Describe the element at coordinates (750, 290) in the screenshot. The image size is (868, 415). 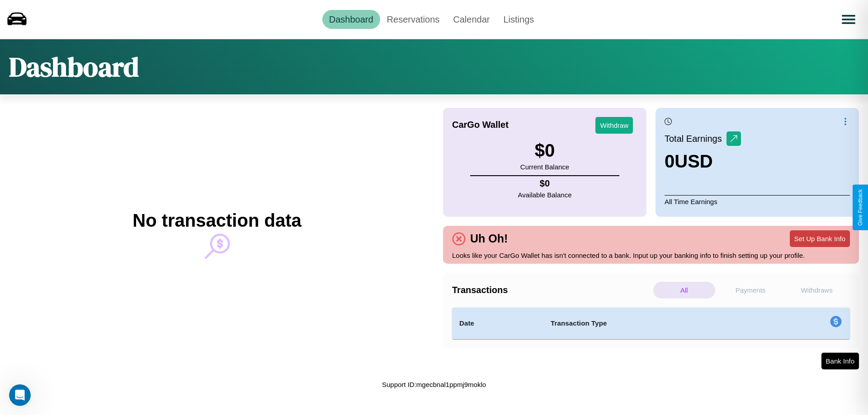
I see `p: Payments` at that location.